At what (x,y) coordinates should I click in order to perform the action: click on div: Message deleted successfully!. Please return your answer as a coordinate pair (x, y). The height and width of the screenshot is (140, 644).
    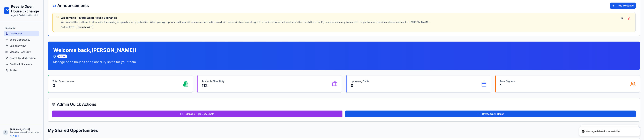
    Looking at the image, I should click on (603, 132).